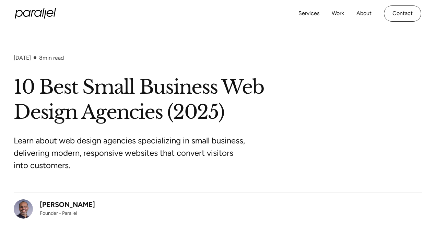 Image resolution: width=436 pixels, height=234 pixels. What do you see at coordinates (402, 13) in the screenshot?
I see `a: Contact` at bounding box center [402, 13].